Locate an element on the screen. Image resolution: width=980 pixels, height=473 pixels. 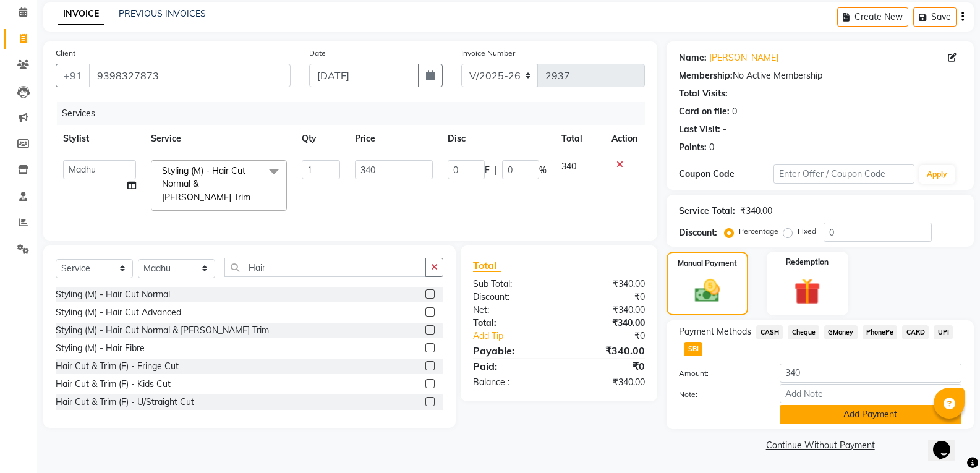
th: Service is located at coordinates (219, 138).